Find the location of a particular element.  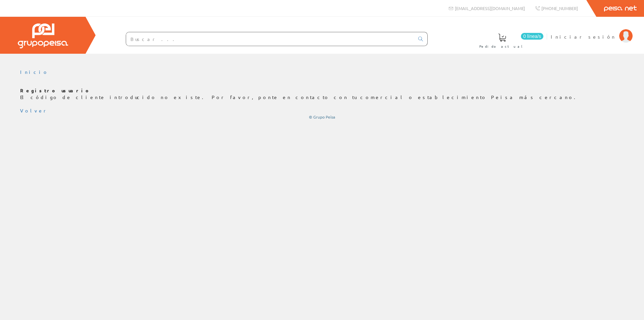

span: 0 línea/s is located at coordinates (532, 36).